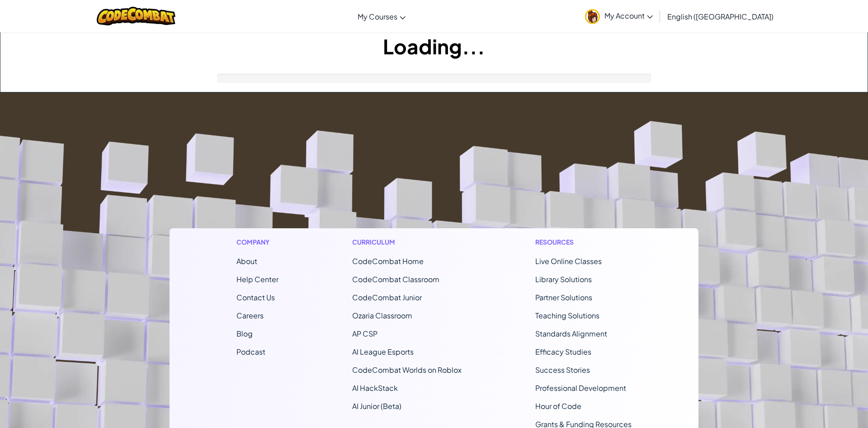 The image size is (868, 428). Describe the element at coordinates (256, 297) in the screenshot. I see `span: Contact Us` at that location.